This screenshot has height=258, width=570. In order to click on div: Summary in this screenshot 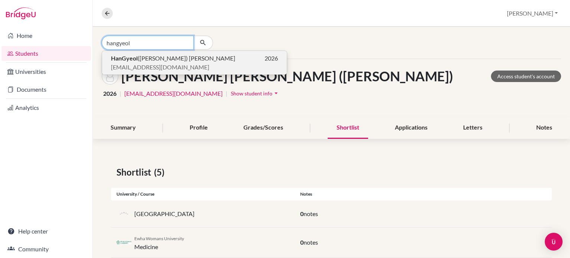, I will do `click(123, 128)`.